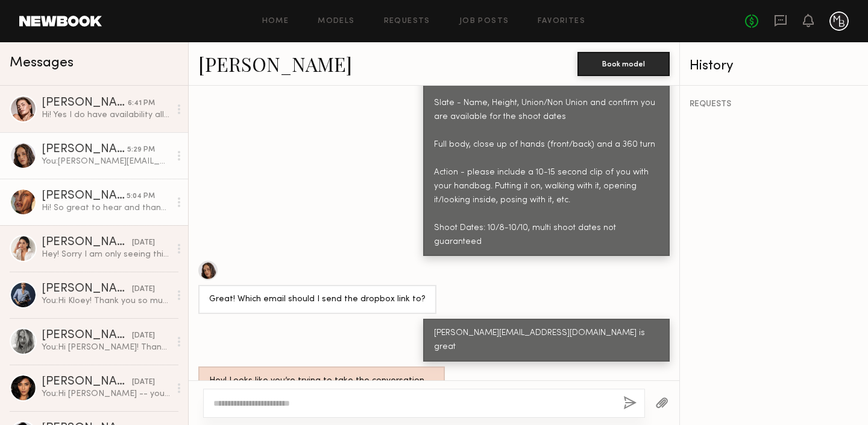 The image size is (868, 425). Describe the element at coordinates (484, 21) in the screenshot. I see `a: Job Posts` at that location.